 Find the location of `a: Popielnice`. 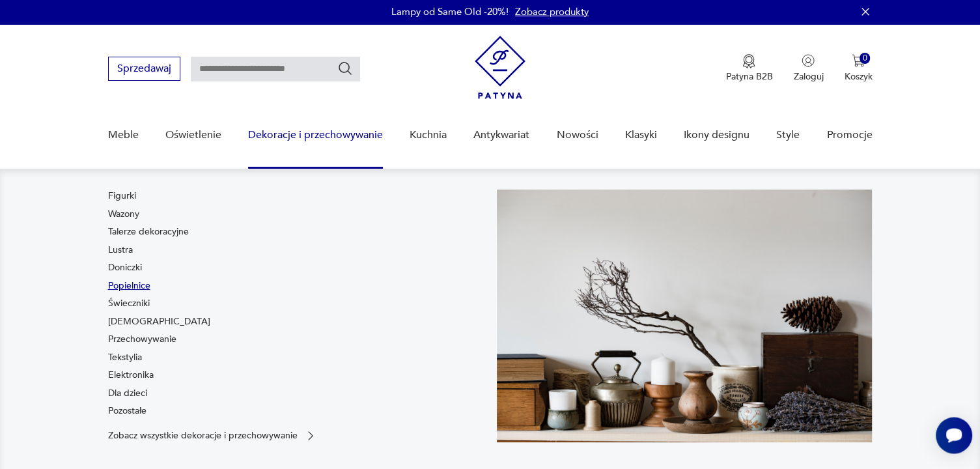

a: Popielnice is located at coordinates (129, 286).